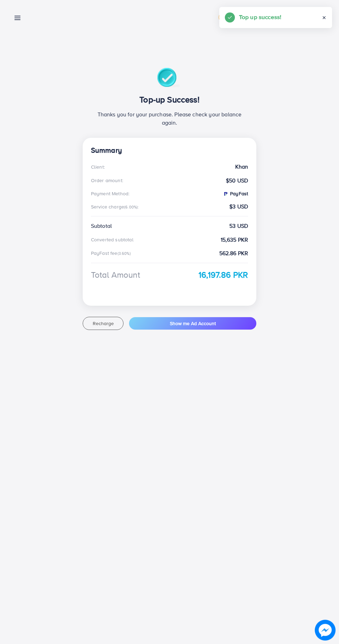  Describe the element at coordinates (103, 323) in the screenshot. I see `button: Recharge` at that location.